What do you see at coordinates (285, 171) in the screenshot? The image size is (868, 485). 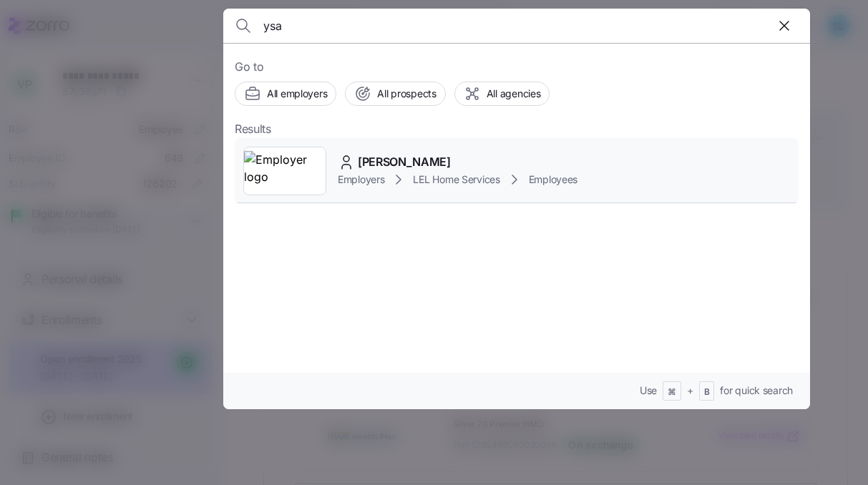 I see `img: Employer logo` at bounding box center [285, 171].